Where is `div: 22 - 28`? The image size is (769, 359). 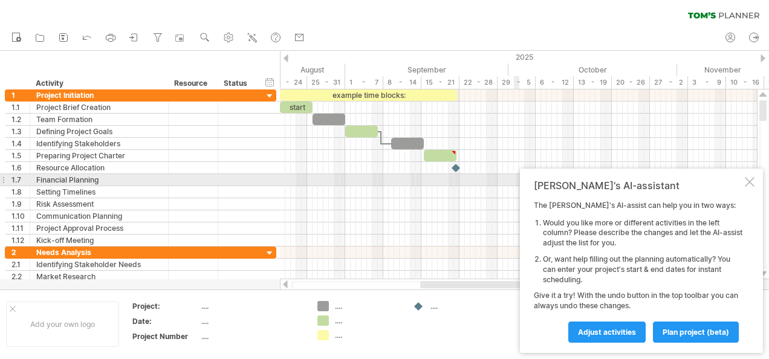
div: 22 - 28 is located at coordinates (478, 82).